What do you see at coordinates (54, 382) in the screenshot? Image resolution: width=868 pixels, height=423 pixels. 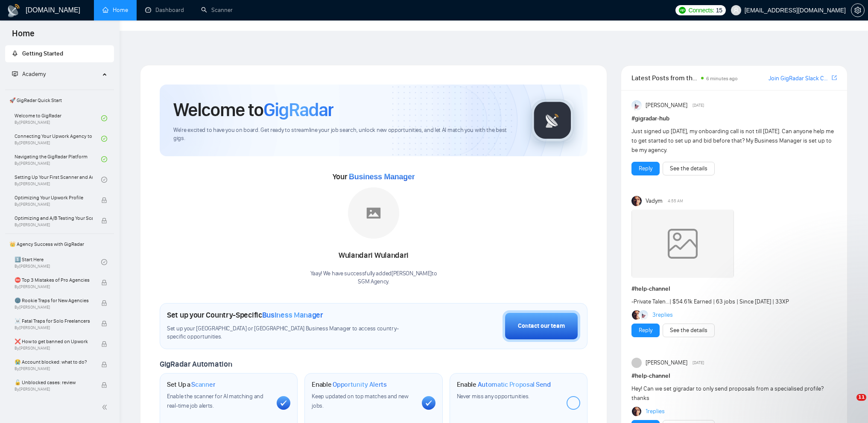 I see `span: 🔓 Unblocked cases: review` at bounding box center [54, 382].